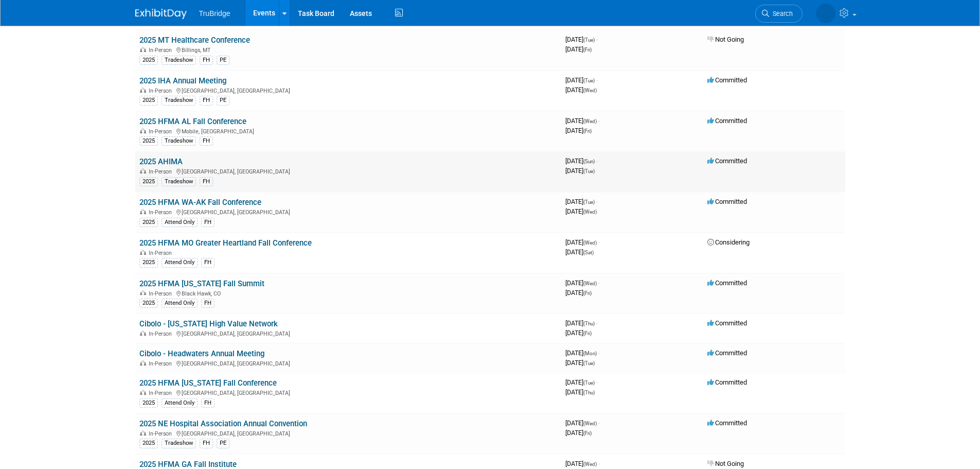 The height and width of the screenshot is (469, 980). What do you see at coordinates (226, 243) in the screenshot?
I see `a: 2025 HFMA MO Greater Heartland Fall Conference` at bounding box center [226, 243].